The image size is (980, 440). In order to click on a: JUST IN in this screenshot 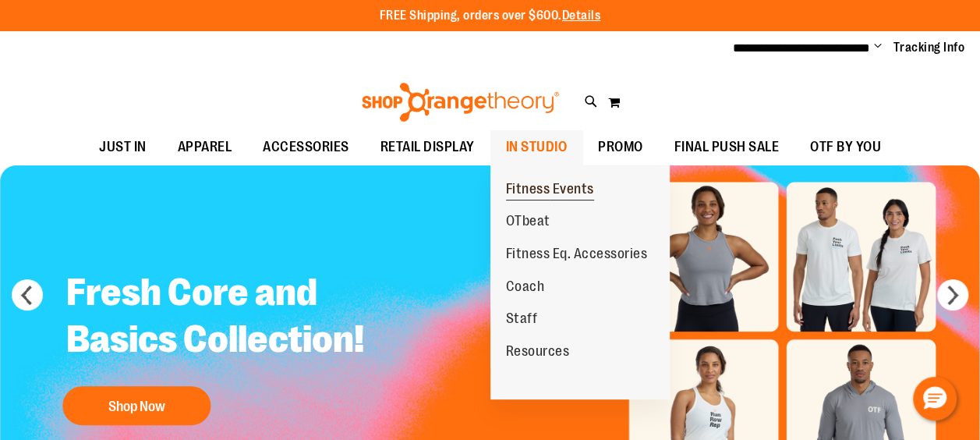, I will do `click(122, 147)`.